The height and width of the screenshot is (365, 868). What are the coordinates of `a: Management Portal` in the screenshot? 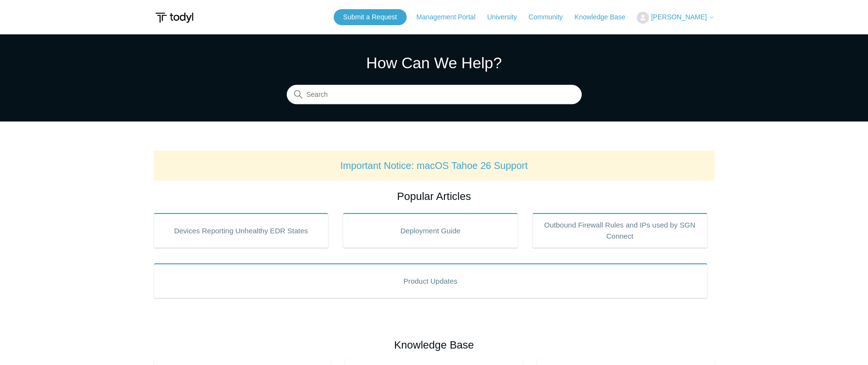 It's located at (451, 17).